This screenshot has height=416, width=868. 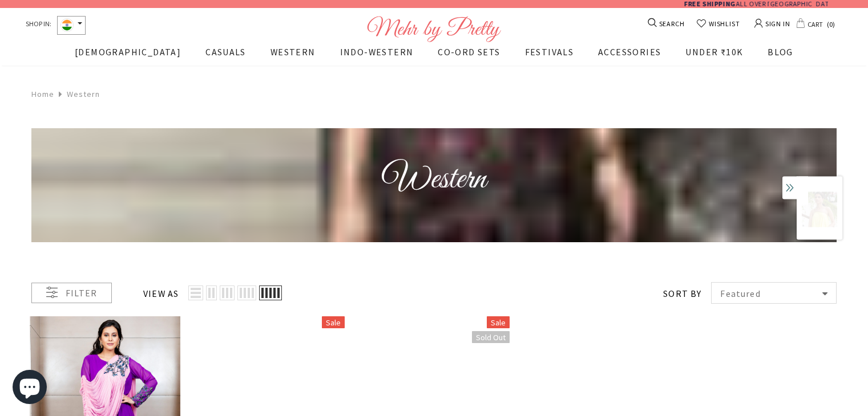 I want to click on span: SEARCH, so click(x=671, y=24).